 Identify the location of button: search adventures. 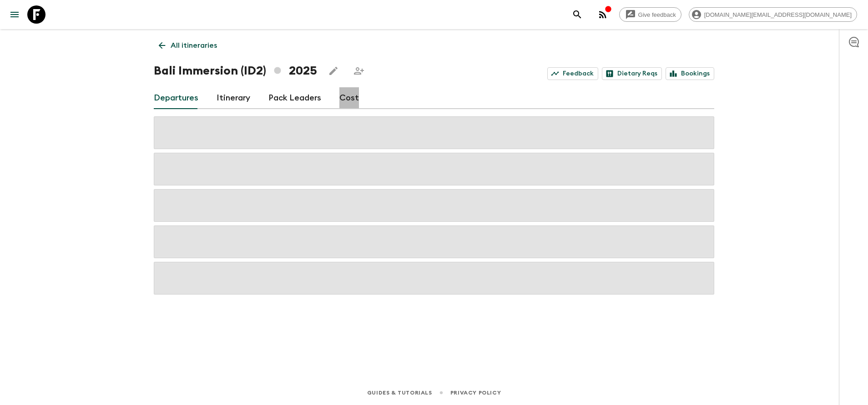
(577, 15).